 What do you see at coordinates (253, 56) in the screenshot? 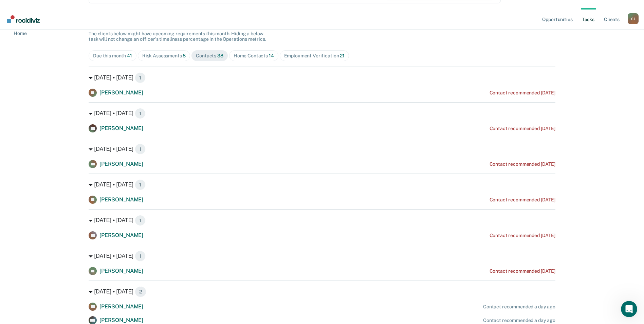
I see `div: Home Contacts` at bounding box center [253, 56].